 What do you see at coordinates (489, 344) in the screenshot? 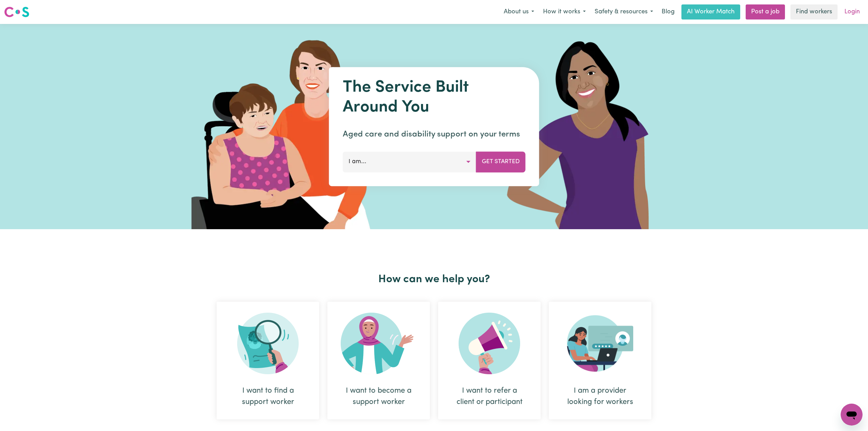
I see `img: Refer` at bounding box center [489, 344].